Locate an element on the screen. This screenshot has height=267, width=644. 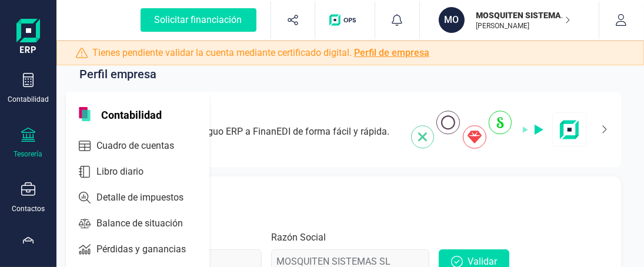
img: Logo de OPS is located at coordinates (345, 20).